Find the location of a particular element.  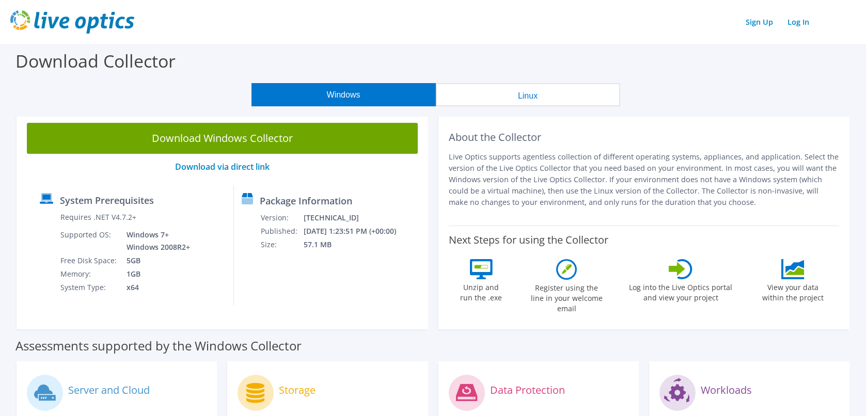

label: Data Protection is located at coordinates (527, 390).